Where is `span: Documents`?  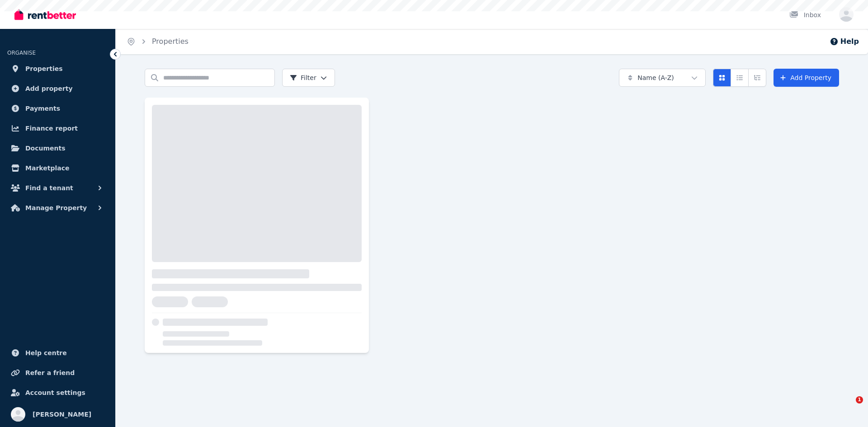
span: Documents is located at coordinates (46, 148).